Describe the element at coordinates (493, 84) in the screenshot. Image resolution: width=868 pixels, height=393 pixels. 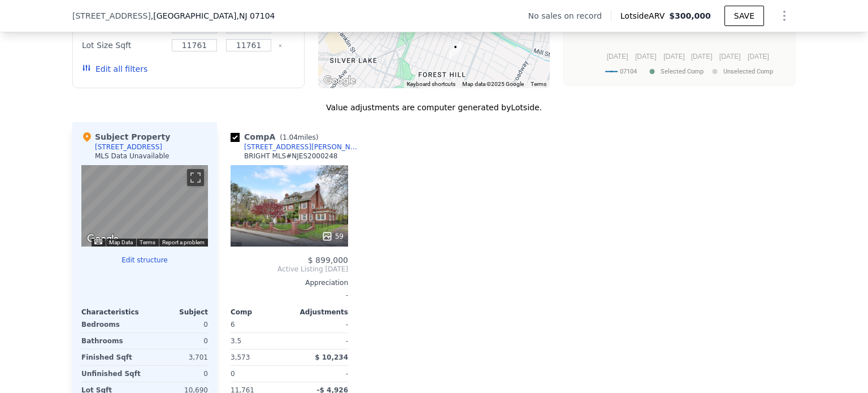
I see `span: Map data ©2025 Google` at that location.